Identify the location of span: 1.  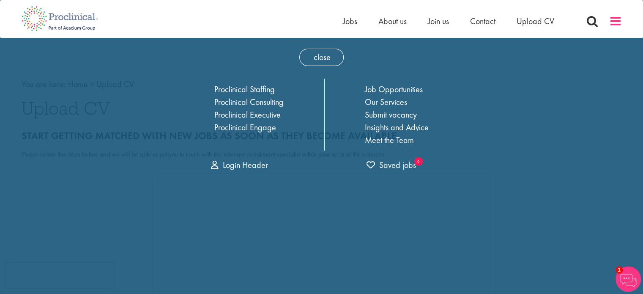
(619, 270).